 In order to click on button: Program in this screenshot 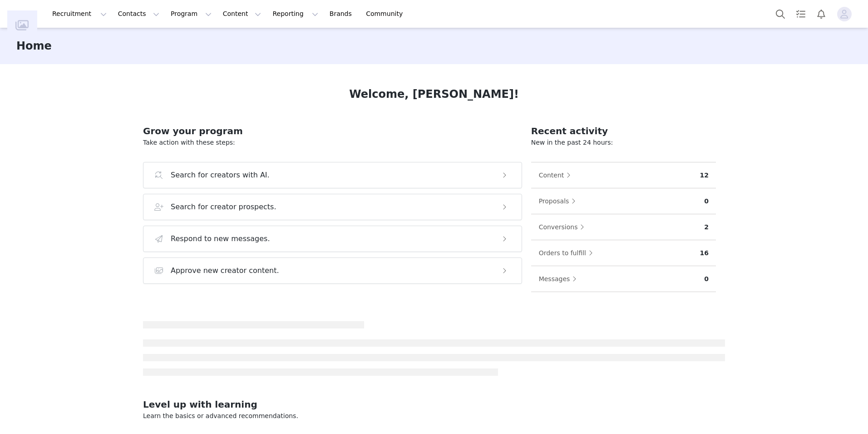, I will do `click(192, 14)`.